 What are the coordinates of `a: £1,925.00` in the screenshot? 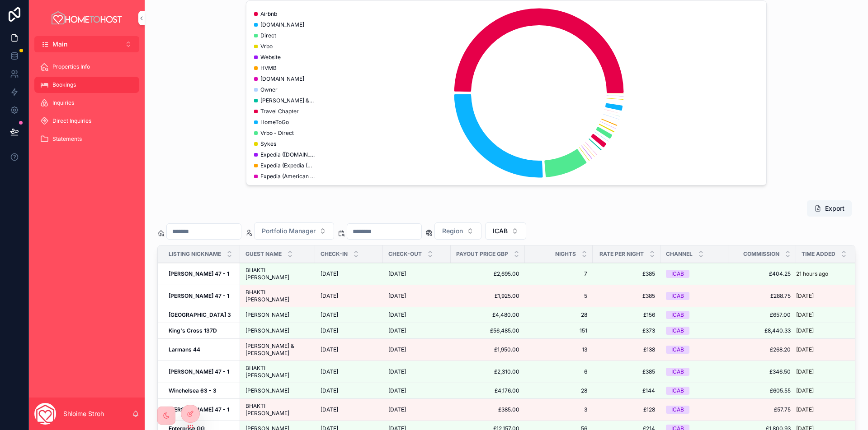 It's located at (488, 296).